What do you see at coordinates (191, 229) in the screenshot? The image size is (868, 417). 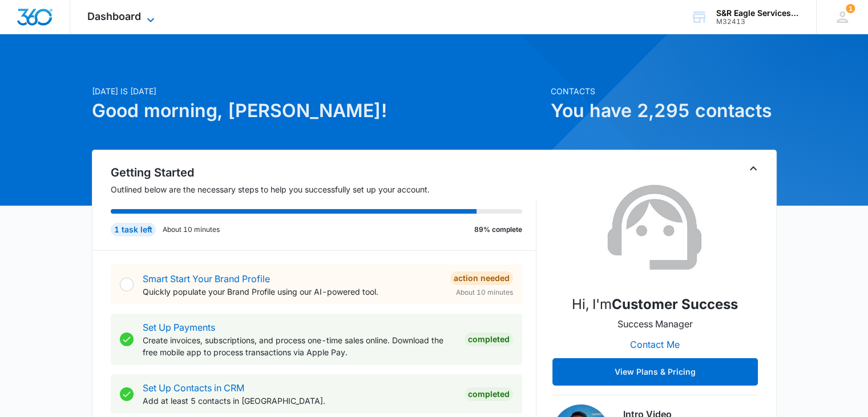 I see `p: About 10 minutes` at bounding box center [191, 229].